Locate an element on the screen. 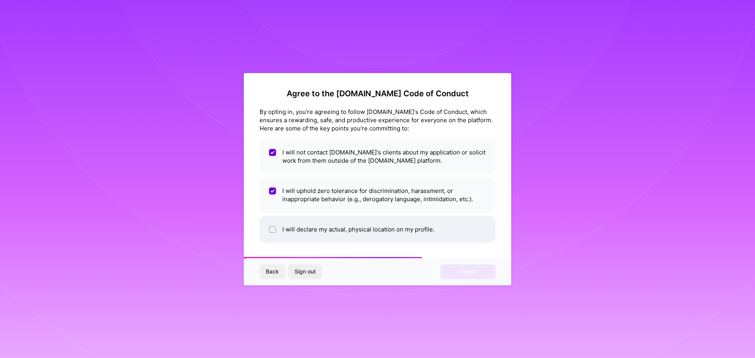 The image size is (755, 358). li: I will declare my actual, physical location on my profile. is located at coordinates (378, 229).